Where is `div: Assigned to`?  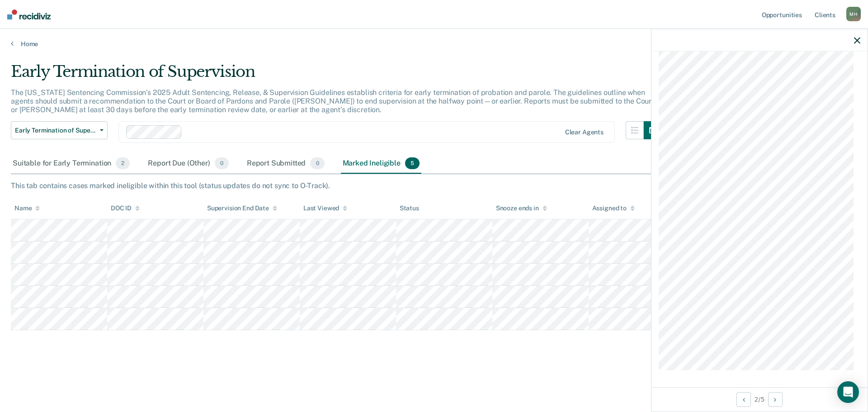 div: Assigned to is located at coordinates (614, 208).